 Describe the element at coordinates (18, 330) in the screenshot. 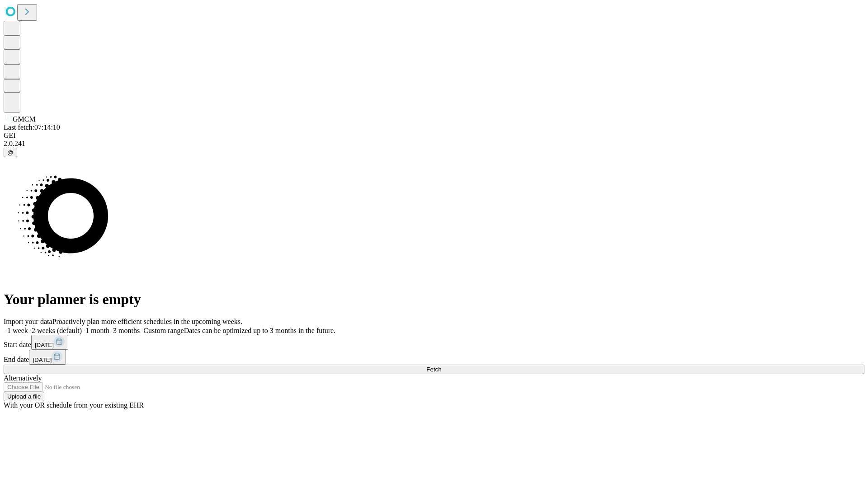

I see `span: 1 week` at that location.